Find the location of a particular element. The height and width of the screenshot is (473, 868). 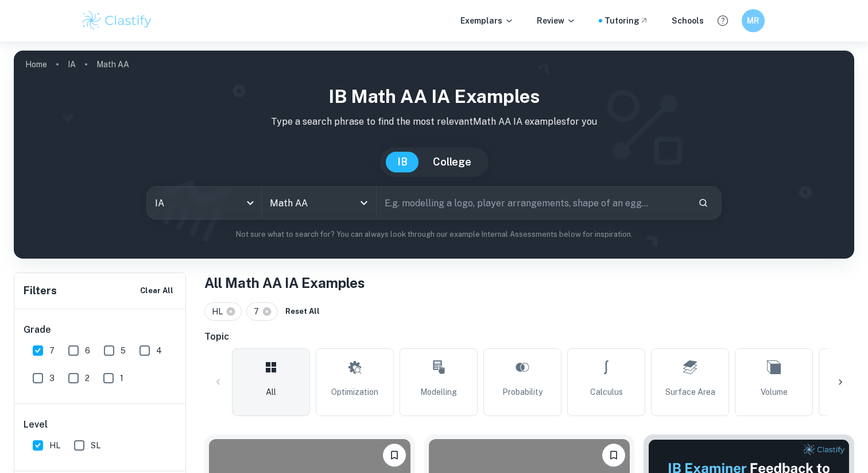

p: Not sure what to search for? You can always look through our example Internal Assessments below f... is located at coordinates (434, 234).